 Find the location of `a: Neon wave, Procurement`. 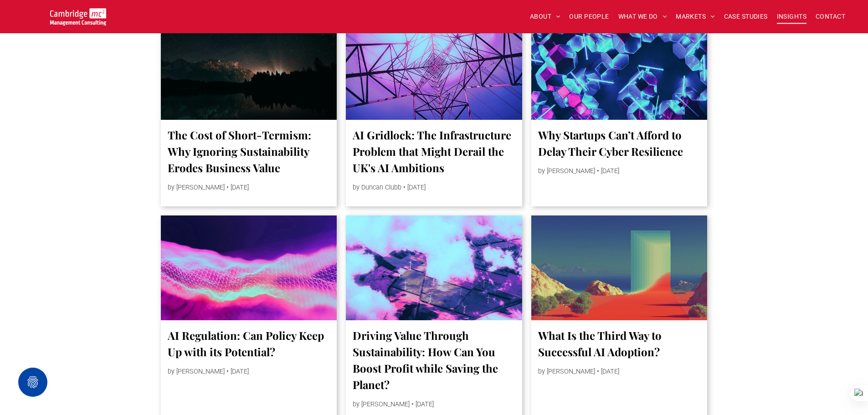

a: Neon wave, Procurement is located at coordinates (249, 268).